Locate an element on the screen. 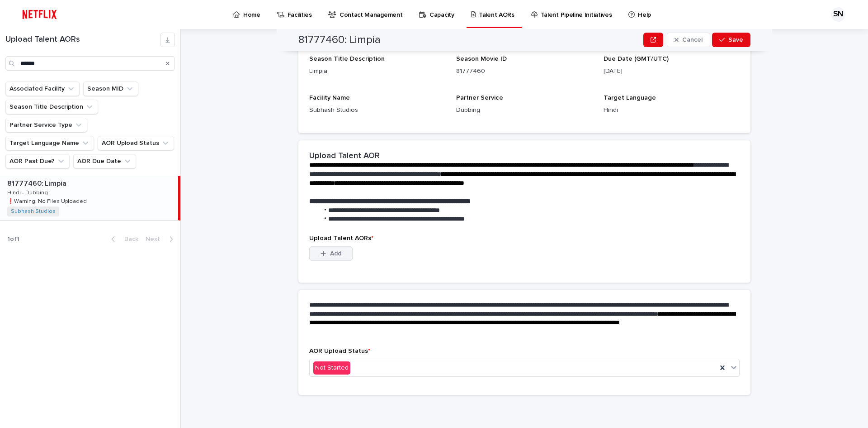 The height and width of the screenshot is (428, 868). span: AOR Upload Status is located at coordinates (340, 351).